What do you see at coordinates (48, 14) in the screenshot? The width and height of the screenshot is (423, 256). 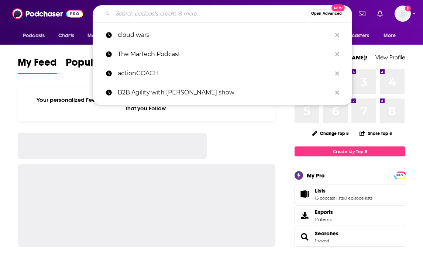 I see `a: Podchaser - Follow, Share and Rate Podcasts` at bounding box center [48, 14].